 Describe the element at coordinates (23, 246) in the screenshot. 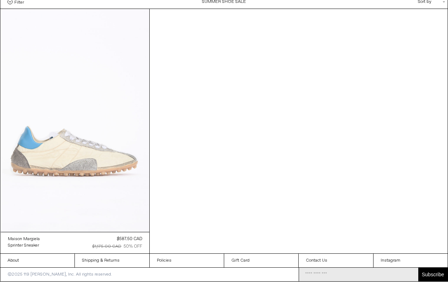

I see `div: Sprinter Sneaker` at that location.